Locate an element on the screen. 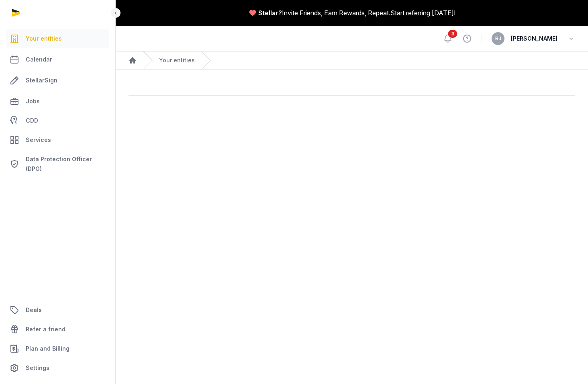  a: Deals is located at coordinates (57, 310).